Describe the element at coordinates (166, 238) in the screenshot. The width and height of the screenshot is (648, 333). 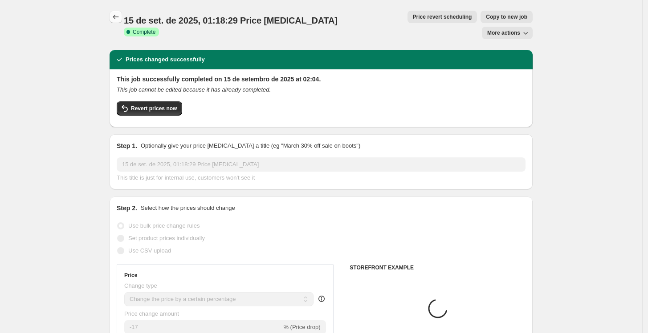
I see `span: Set product prices individually` at that location.